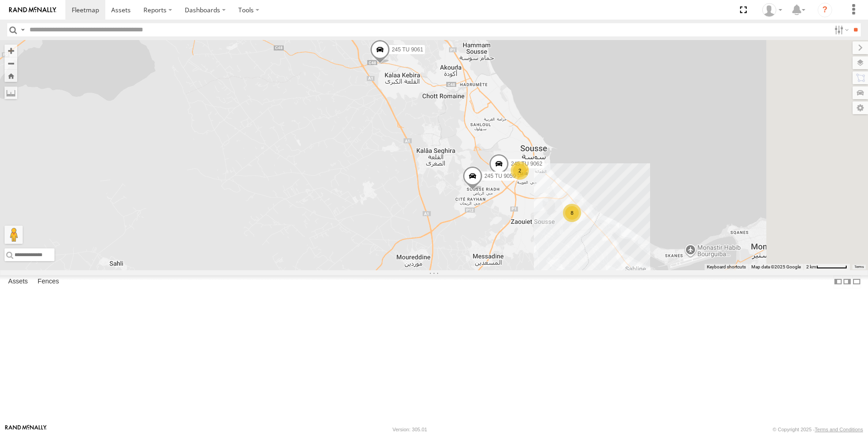  Describe the element at coordinates (841, 30) in the screenshot. I see `label: Search Filter Options` at that location.